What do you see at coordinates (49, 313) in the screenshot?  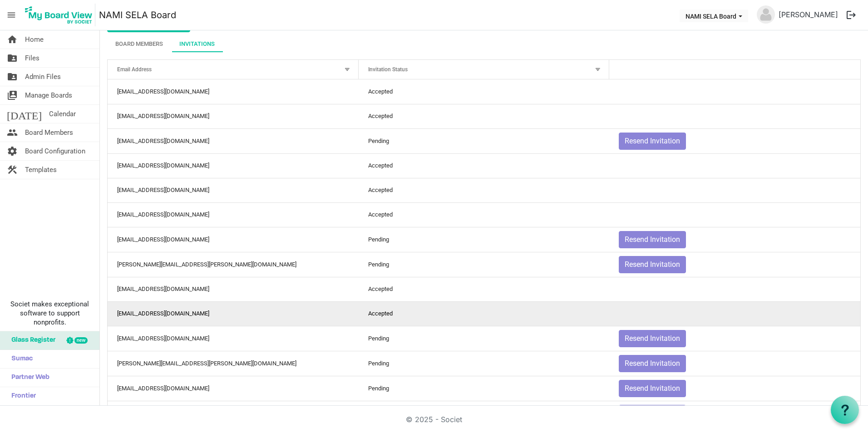 I see `span: Societ makes exceptional software to support nonprofits.` at bounding box center [49, 313].